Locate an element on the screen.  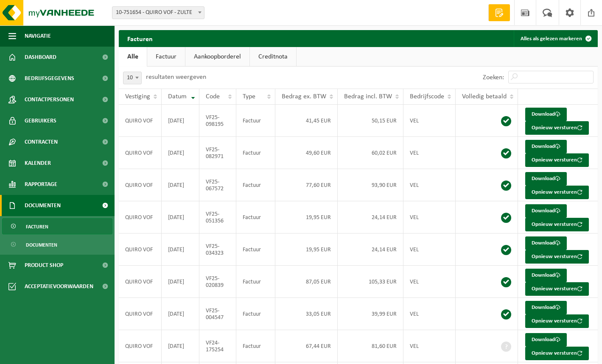
span: Bedrag incl. BTW is located at coordinates (368, 97).